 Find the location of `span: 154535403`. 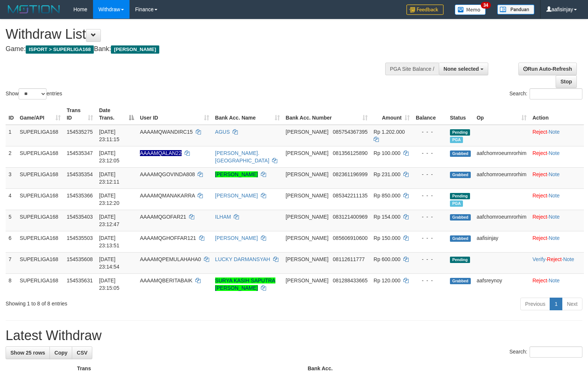

span: 154535403 is located at coordinates (80, 217).